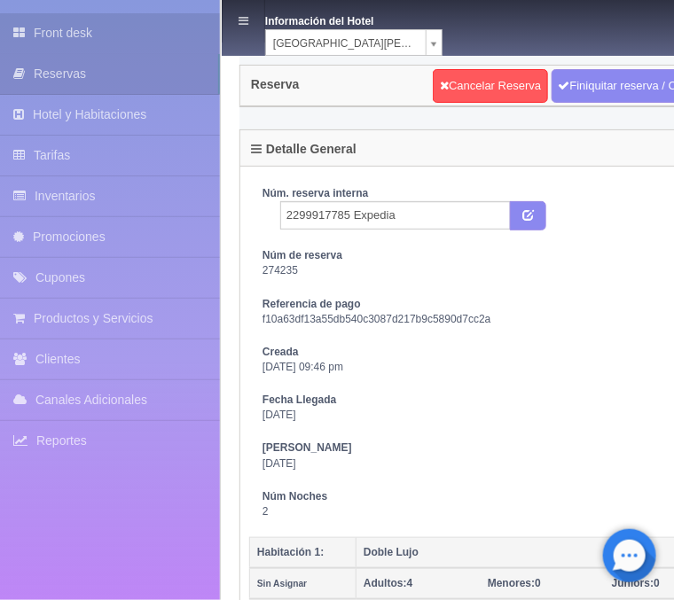  I want to click on dt: Información del Hotel, so click(336, 19).